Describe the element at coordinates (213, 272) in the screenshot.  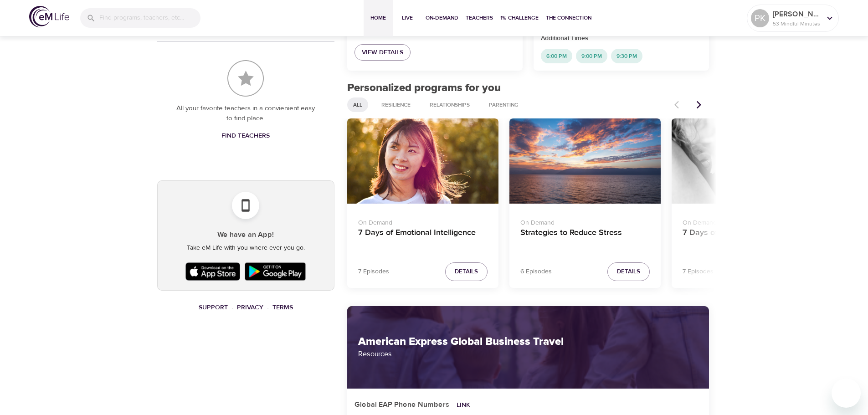
I see `img: Apple App Store` at that location.